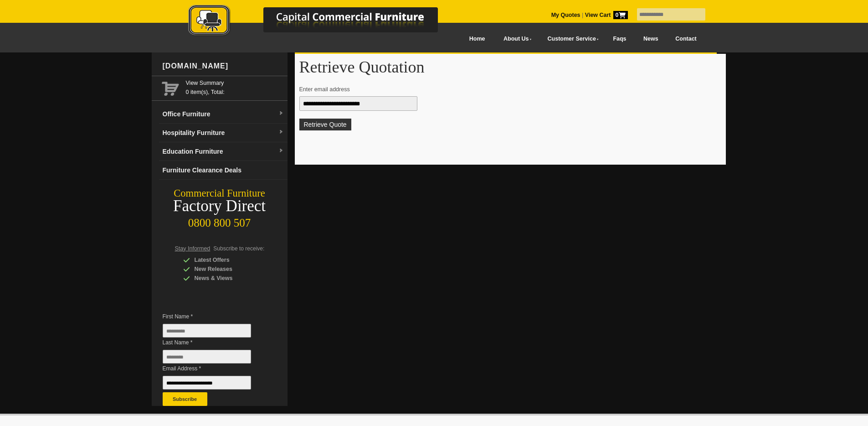  I want to click on div: 0800 800 507, so click(220, 221).